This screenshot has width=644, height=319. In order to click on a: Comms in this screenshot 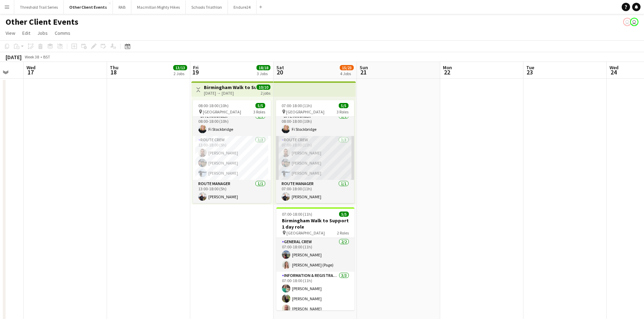, I will do `click(62, 33)`.